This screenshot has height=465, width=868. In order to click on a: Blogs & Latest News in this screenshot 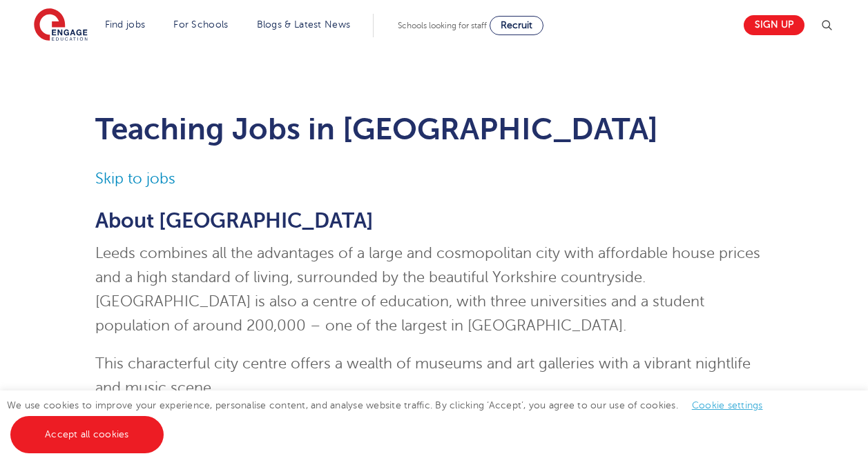, I will do `click(304, 24)`.